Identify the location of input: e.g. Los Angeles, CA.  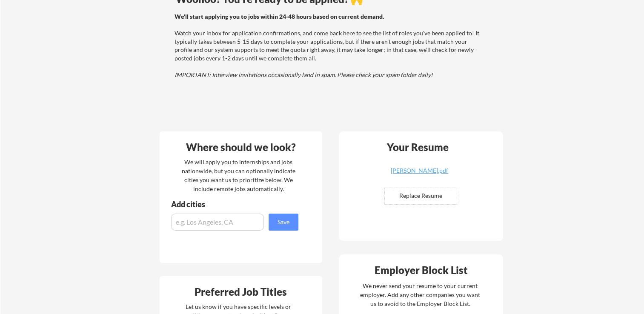
(218, 222).